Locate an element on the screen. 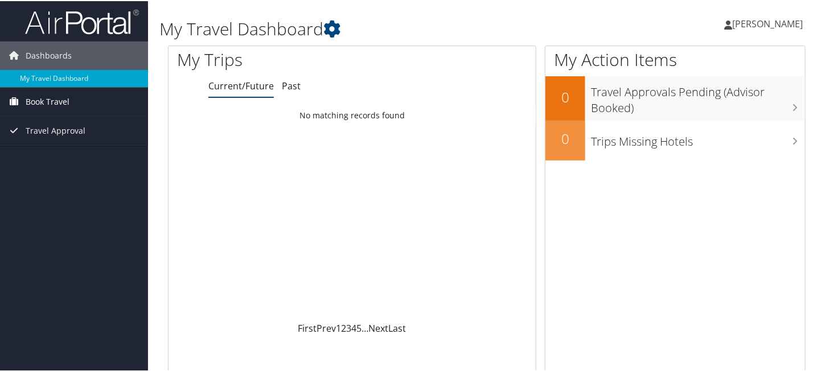 The image size is (821, 371). a: 1 is located at coordinates (339, 327).